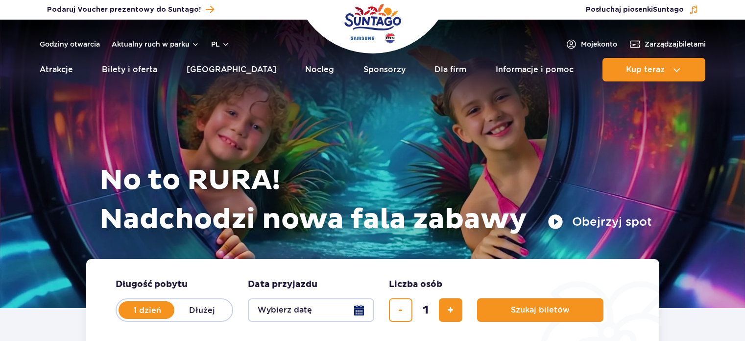 The width and height of the screenshot is (745, 341). What do you see at coordinates (311, 310) in the screenshot?
I see `button: Wybierz datę` at bounding box center [311, 310].